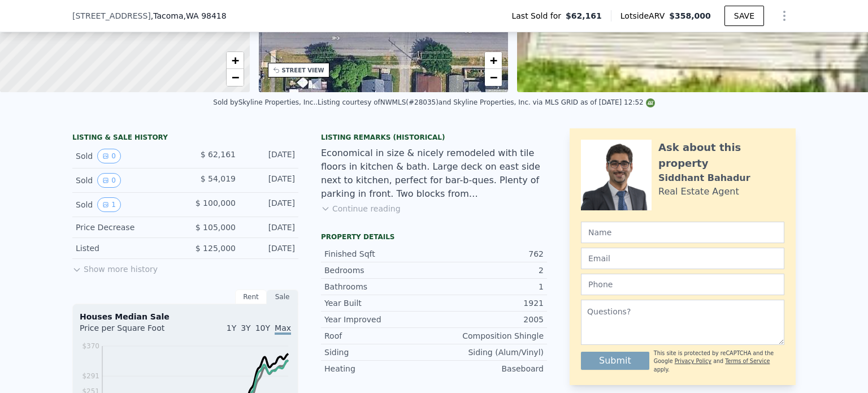 Image resolution: width=868 pixels, height=393 pixels. Describe the element at coordinates (265, 102) in the screenshot. I see `div: Sold by Skyline Properties, Inc. .` at that location.